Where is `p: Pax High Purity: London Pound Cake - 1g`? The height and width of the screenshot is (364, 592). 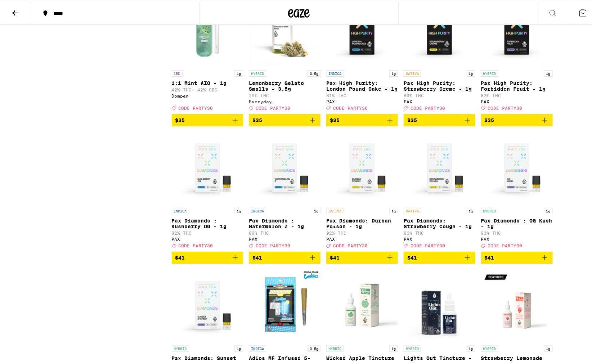
p: Pax High Purity: London Pound Cake - 1g is located at coordinates (362, 84).